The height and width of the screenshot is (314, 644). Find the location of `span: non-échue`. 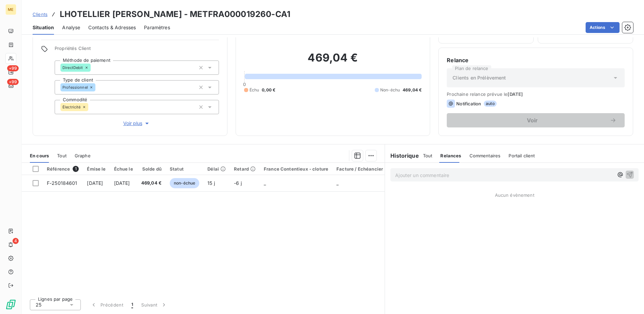

span: non-échue is located at coordinates (184, 183).